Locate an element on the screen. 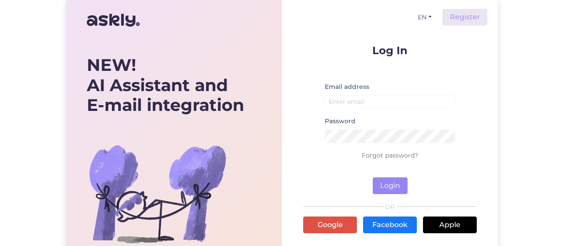 Image resolution: width=564 pixels, height=246 pixels. b: NEW! is located at coordinates (111, 65).